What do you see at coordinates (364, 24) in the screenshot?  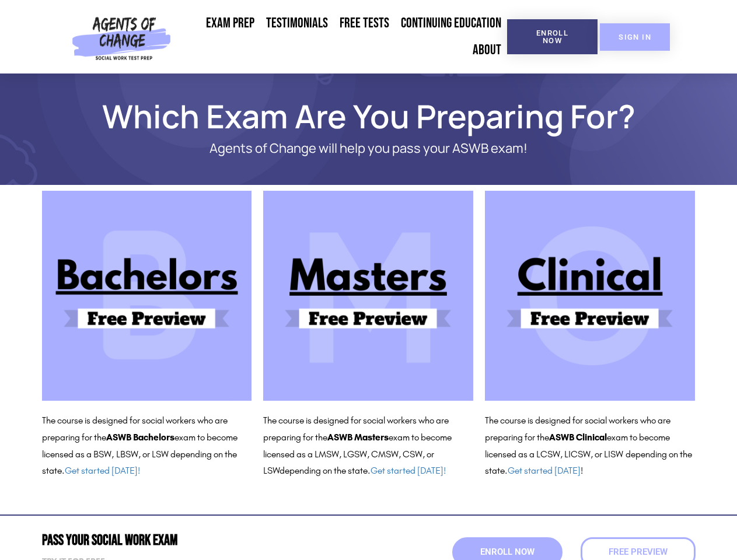 I see `a: Free Tests` at bounding box center [364, 24].